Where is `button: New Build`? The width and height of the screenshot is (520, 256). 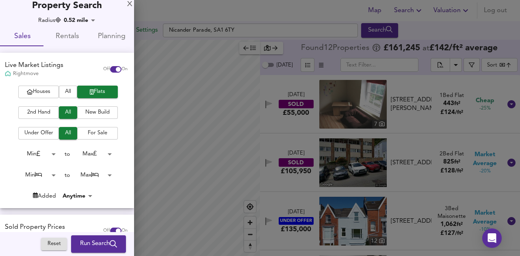
button: New Build is located at coordinates (97, 113).